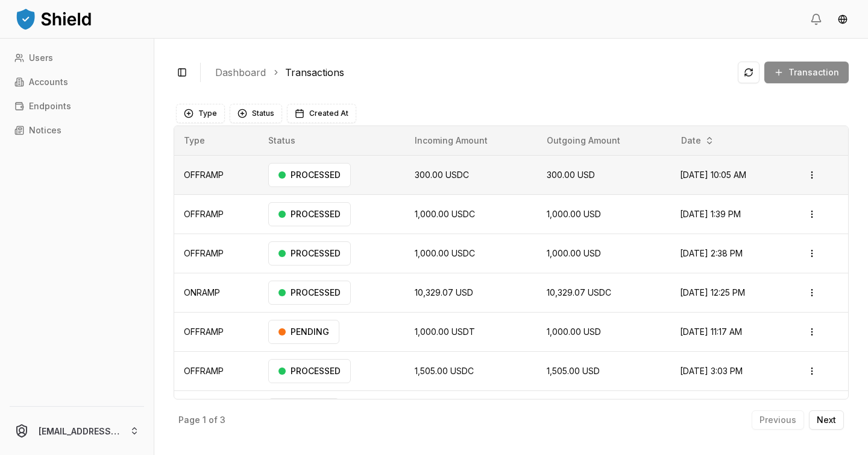  What do you see at coordinates (50, 106) in the screenshot?
I see `p: Endpoints` at bounding box center [50, 106].